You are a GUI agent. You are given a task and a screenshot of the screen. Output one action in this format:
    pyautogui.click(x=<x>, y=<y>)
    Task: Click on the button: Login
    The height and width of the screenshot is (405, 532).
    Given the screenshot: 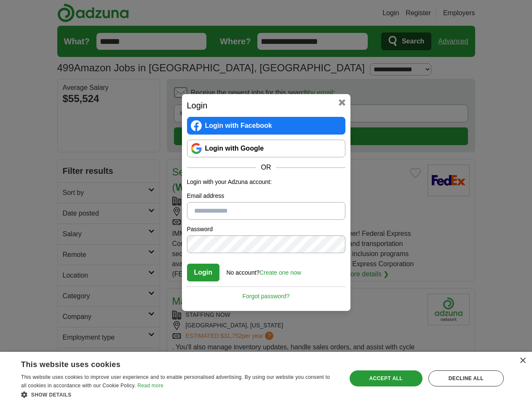 What is the action you would take?
    pyautogui.click(x=203, y=273)
    